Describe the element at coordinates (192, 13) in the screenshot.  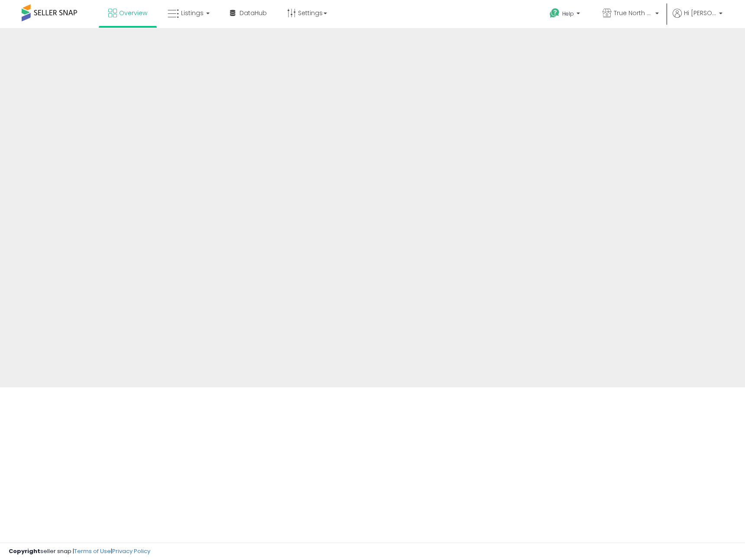
I see `span: Listings` at that location.